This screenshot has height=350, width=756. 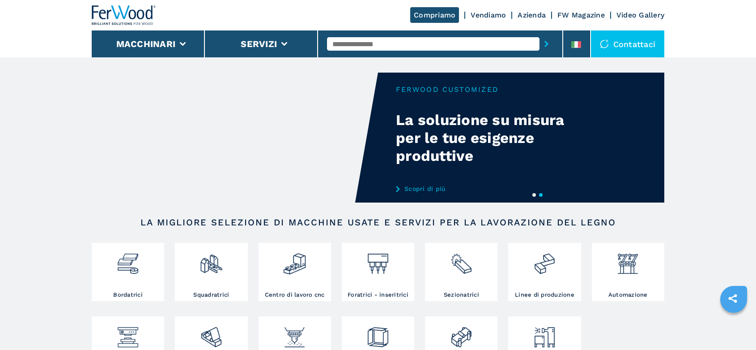 I want to click on h3: Linee di produzione, so click(x=545, y=294).